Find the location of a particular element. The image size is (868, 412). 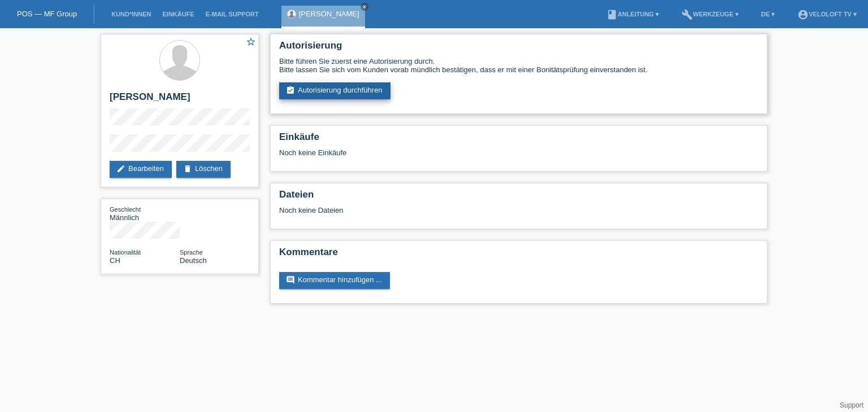

a: buildWerkzeuge ▾ is located at coordinates (710, 14).